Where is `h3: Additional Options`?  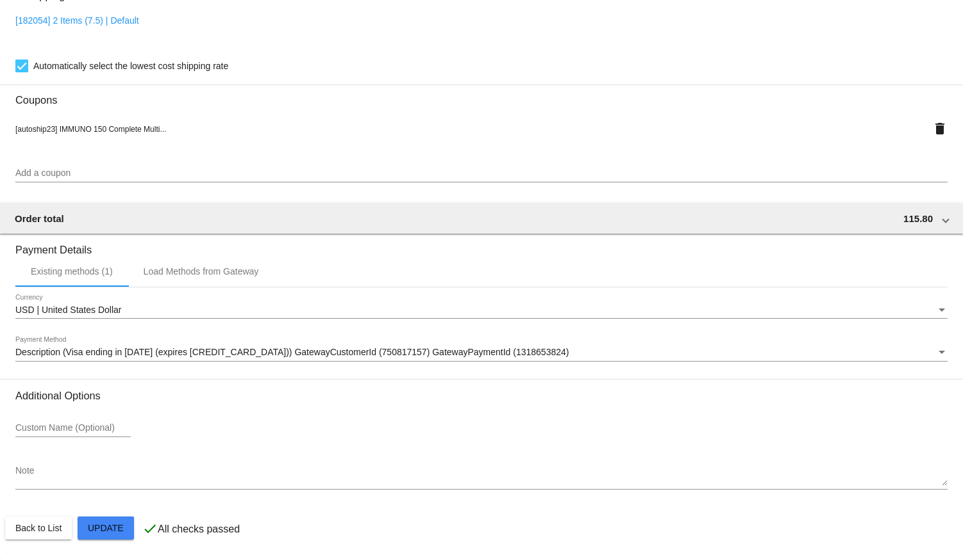 h3: Additional Options is located at coordinates (482, 395).